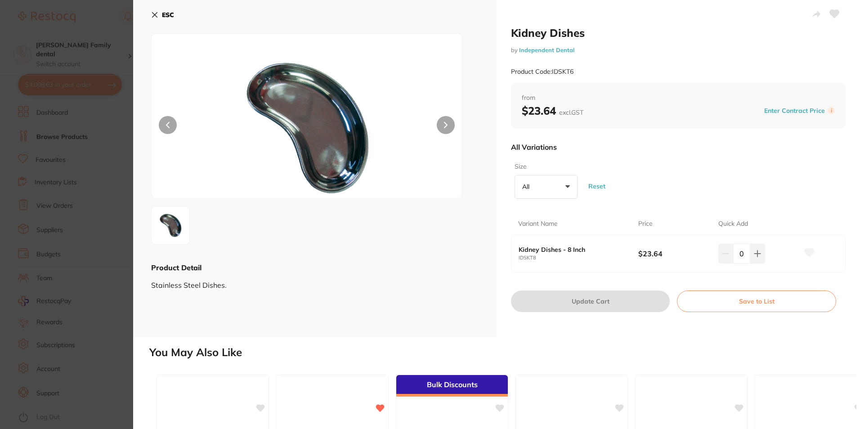  Describe the element at coordinates (678, 98) in the screenshot. I see `span: from` at that location.